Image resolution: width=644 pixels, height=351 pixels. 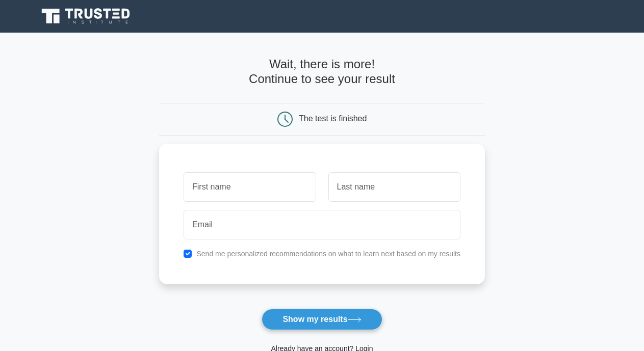 I want to click on input: First name, so click(x=249, y=187).